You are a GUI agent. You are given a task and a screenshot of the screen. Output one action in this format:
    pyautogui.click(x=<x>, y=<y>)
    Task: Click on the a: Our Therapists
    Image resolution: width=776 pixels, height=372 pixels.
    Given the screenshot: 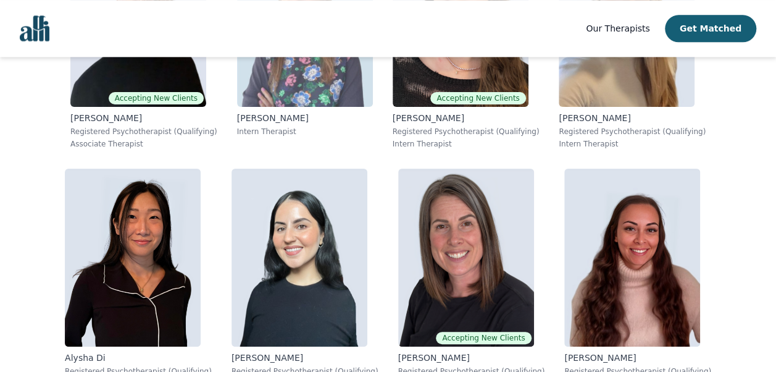 What is the action you would take?
    pyautogui.click(x=617, y=28)
    